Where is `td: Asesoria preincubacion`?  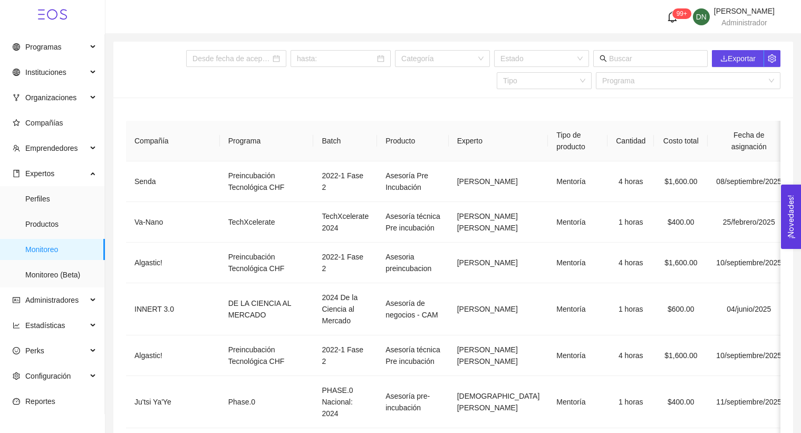 td: Asesoria preincubacion is located at coordinates (412, 262).